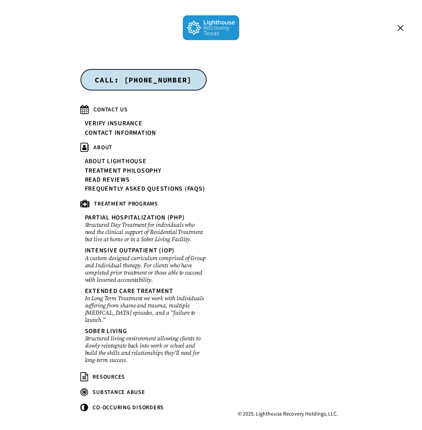 The height and width of the screenshot is (430, 422). Describe the element at coordinates (107, 180) in the screenshot. I see `a: Read Reviews` at that location.